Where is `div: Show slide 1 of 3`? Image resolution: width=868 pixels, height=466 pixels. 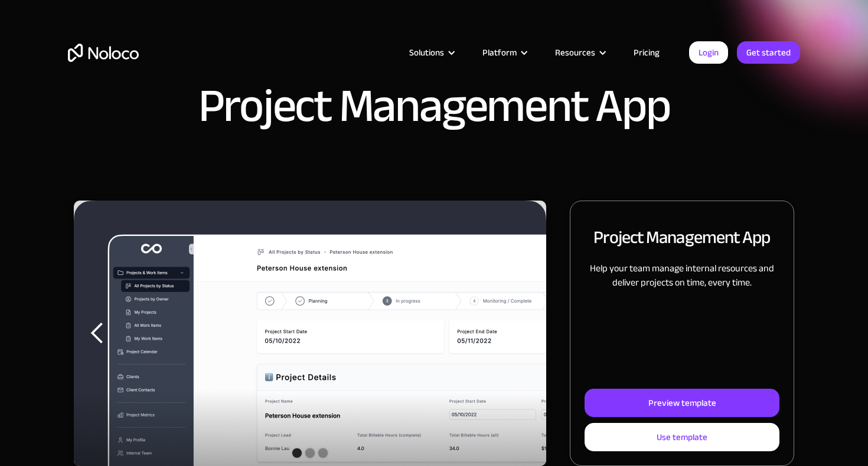
div: Show slide 1 of 3 is located at coordinates (297, 454).